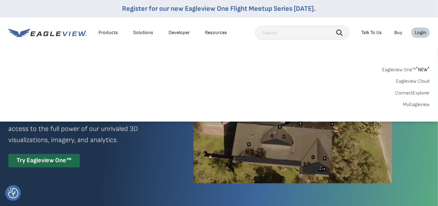 The image size is (438, 206). Describe the element at coordinates (216, 33) in the screenshot. I see `div: Resources` at that location.